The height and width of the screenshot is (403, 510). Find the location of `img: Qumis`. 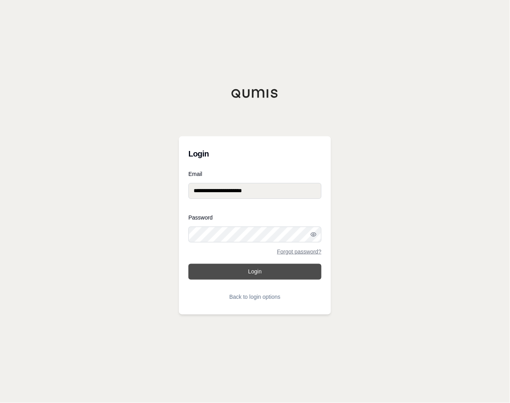

img: Qumis is located at coordinates (255, 94).